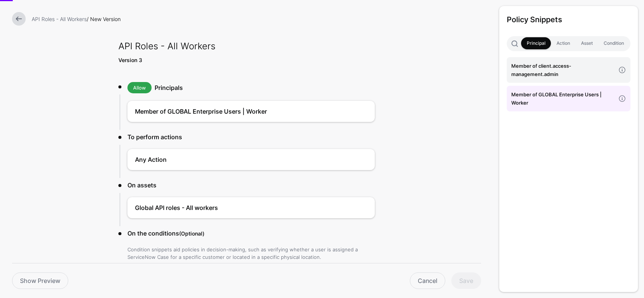  I want to click on h3: On assets, so click(251, 185).